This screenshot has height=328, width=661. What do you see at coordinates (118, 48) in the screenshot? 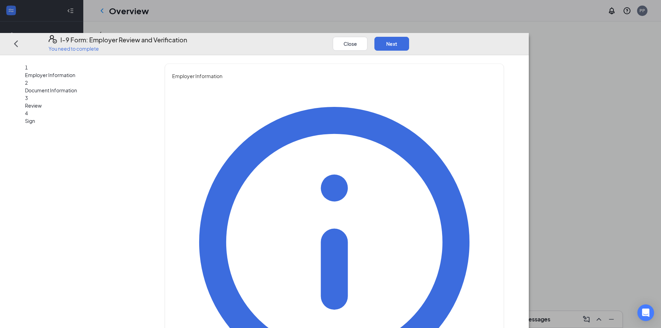
I see `p: You need to complete` at bounding box center [118, 48].